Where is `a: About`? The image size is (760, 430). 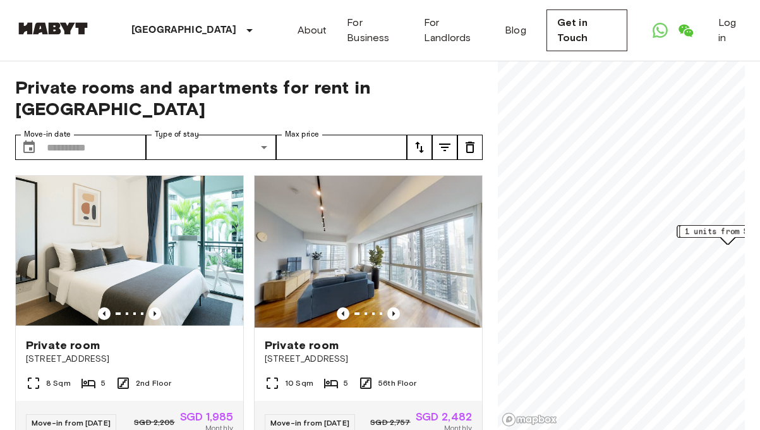 a: About is located at coordinates (312, 30).